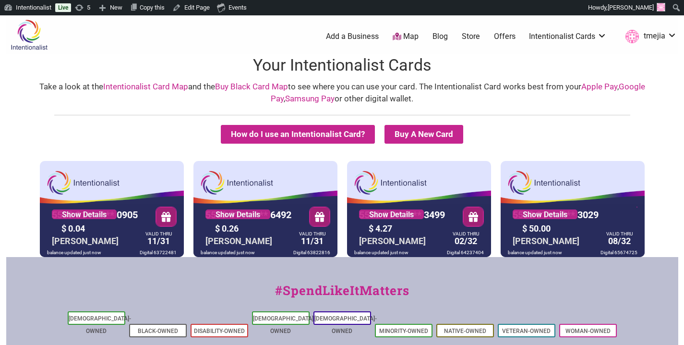 The width and height of the screenshot is (684, 345). What do you see at coordinates (406, 36) in the screenshot?
I see `a: Map` at bounding box center [406, 36].